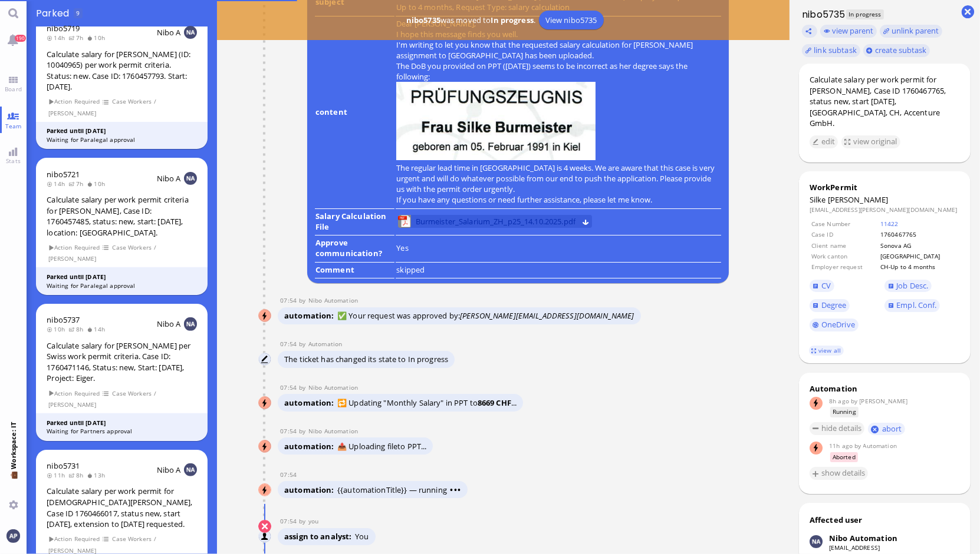 Image resolution: width=980 pixels, height=554 pixels. Describe the element at coordinates (97, 37) in the screenshot. I see `span: 10h` at that location.